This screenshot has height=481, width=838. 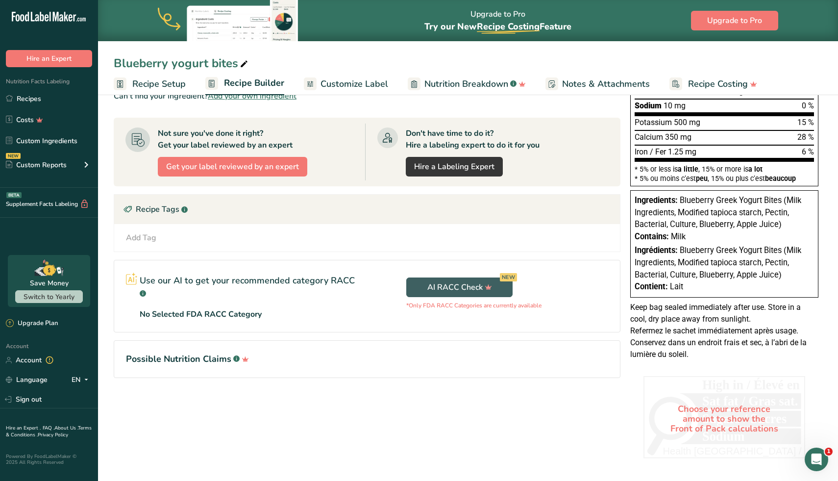 What do you see at coordinates (66, 428) in the screenshot?
I see `a: About Us .` at bounding box center [66, 428].